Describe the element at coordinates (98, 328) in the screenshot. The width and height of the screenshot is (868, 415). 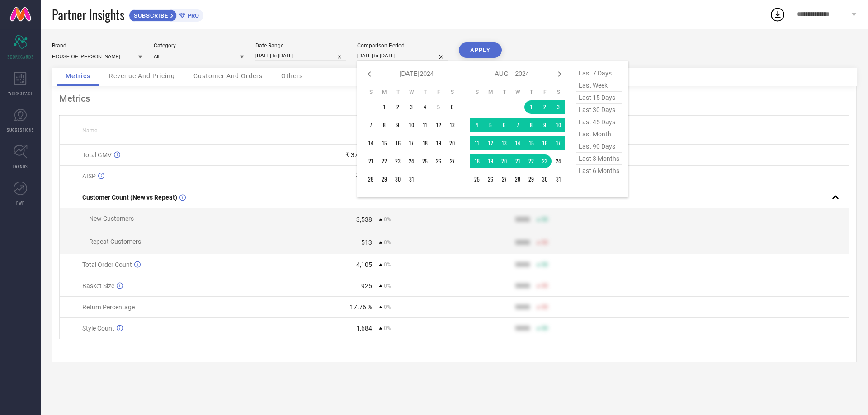
I see `span: Style Count` at that location.